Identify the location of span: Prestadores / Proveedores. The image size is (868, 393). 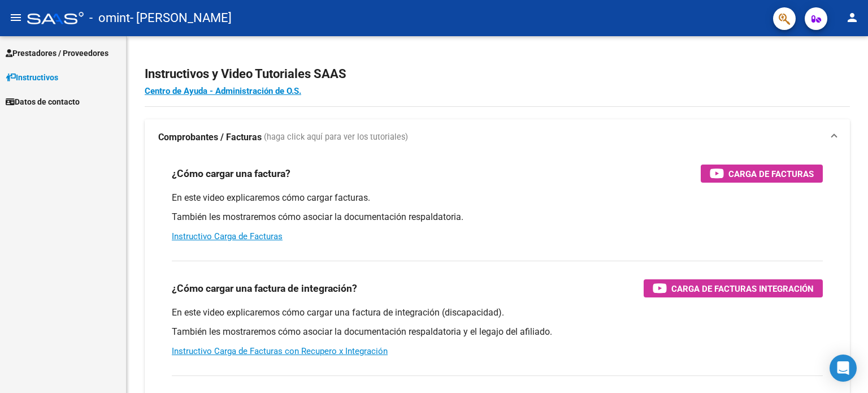
(57, 53).